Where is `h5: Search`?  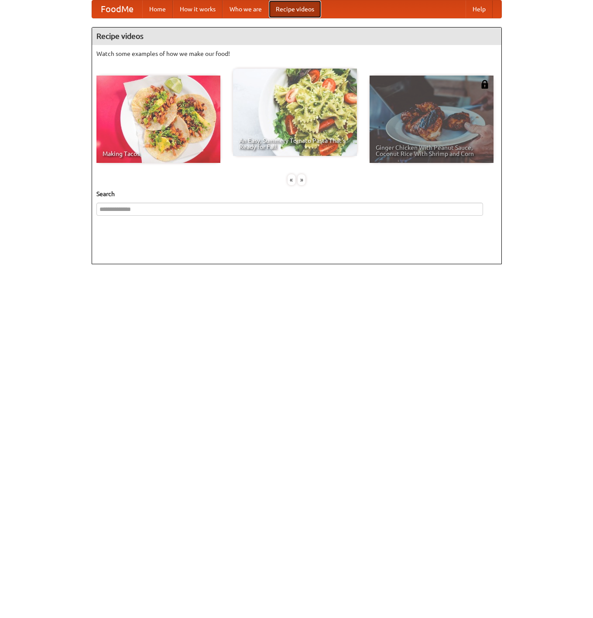
h5: Search is located at coordinates (297, 194).